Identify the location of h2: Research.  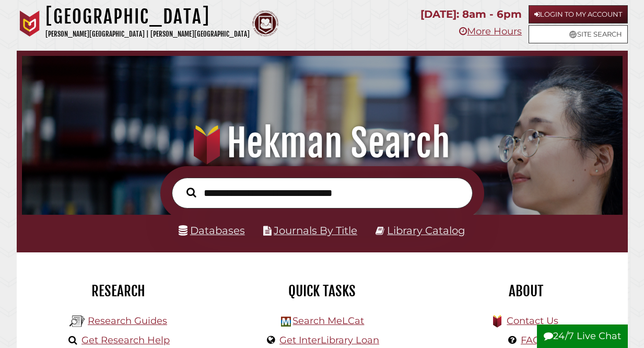
(119, 291).